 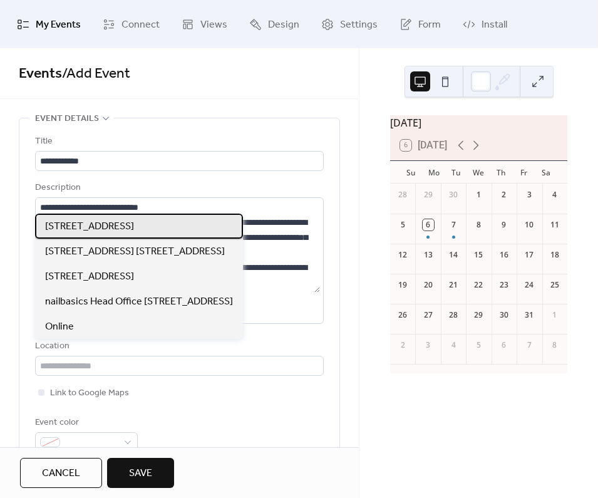 I want to click on span: Connect, so click(x=140, y=24).